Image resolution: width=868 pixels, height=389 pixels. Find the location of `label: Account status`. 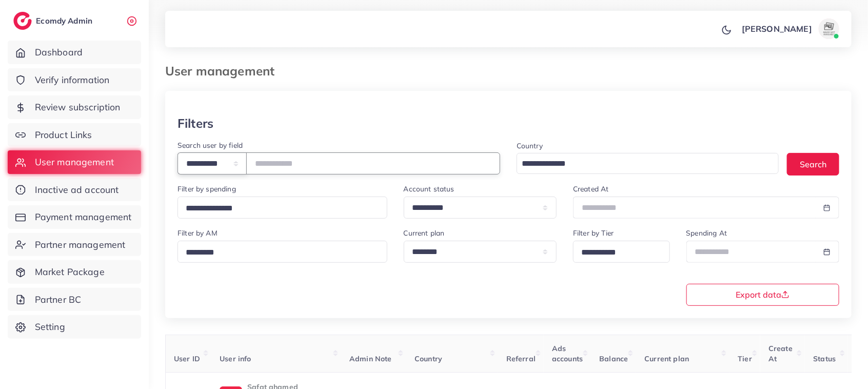

label: Account status is located at coordinates (429, 189).